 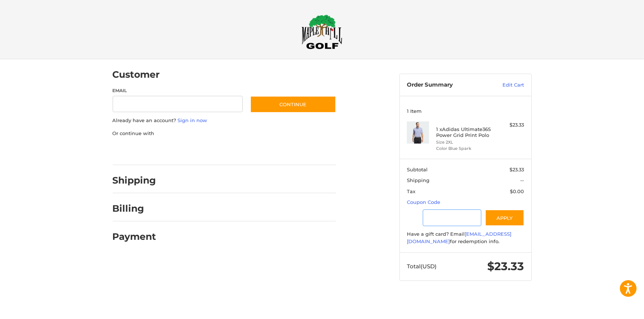 What do you see at coordinates (423, 202) in the screenshot?
I see `a: Coupon Code` at bounding box center [423, 202].